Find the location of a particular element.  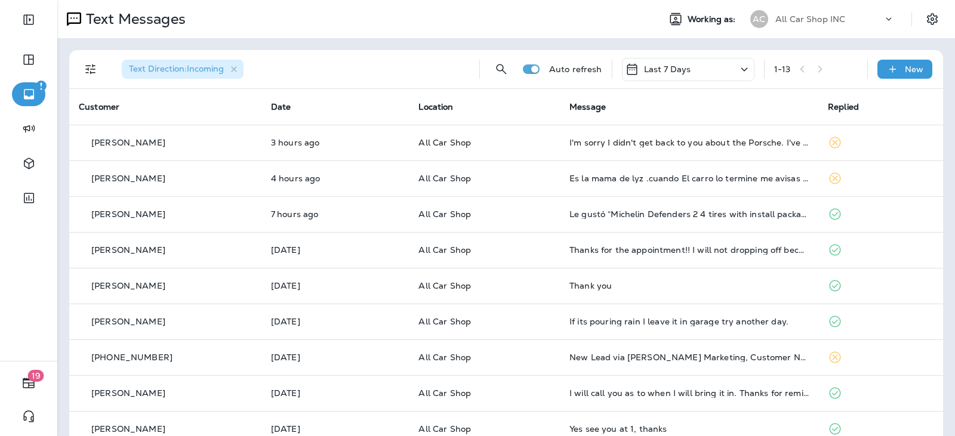

div: Le gustó “Michelin Defenders 2 4 tires with install package and alignment is 1,673.14” is located at coordinates (689, 214).